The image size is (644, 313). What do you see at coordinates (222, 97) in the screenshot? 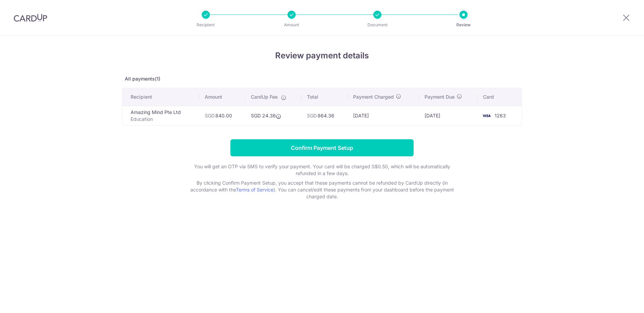
I see `th: Amount` at bounding box center [222, 97].